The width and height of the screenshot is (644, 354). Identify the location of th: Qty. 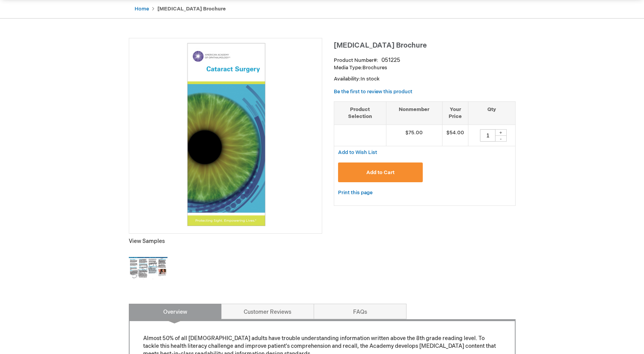
(491, 113).